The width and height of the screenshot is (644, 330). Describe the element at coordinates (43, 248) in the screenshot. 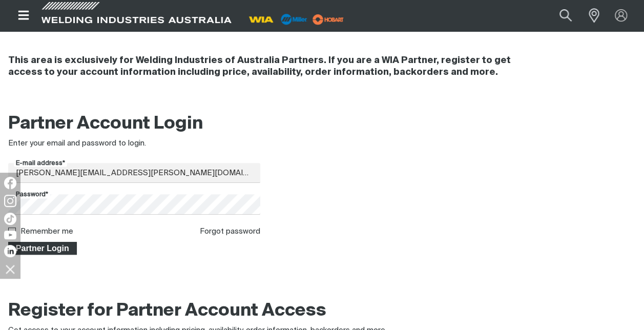

I see `span: Partner Login` at that location.